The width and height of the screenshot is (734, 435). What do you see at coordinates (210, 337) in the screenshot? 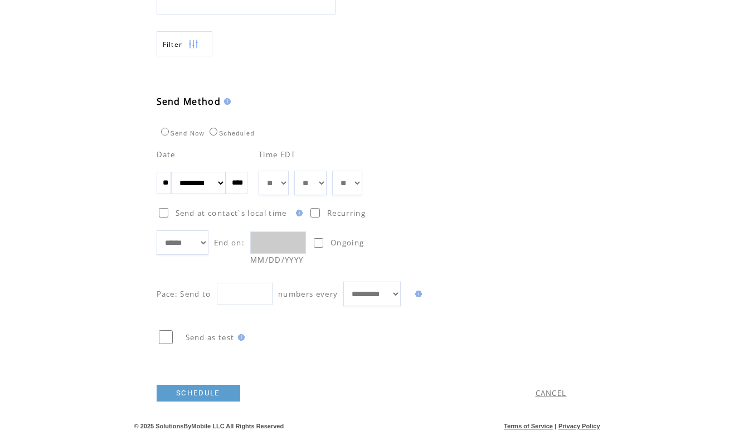
I see `span: Send as test` at bounding box center [210, 337].